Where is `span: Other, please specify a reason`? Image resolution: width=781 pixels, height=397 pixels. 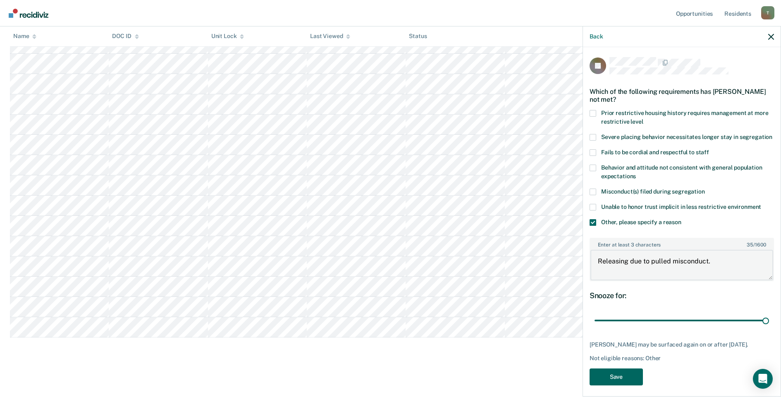
span: Other, please specify a reason is located at coordinates (641, 222).